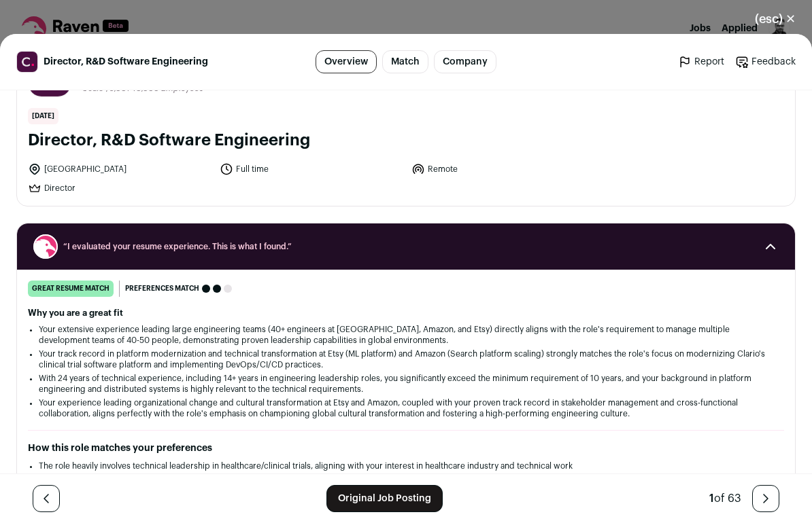  What do you see at coordinates (711, 499) in the screenshot?
I see `span: 1` at bounding box center [711, 499].